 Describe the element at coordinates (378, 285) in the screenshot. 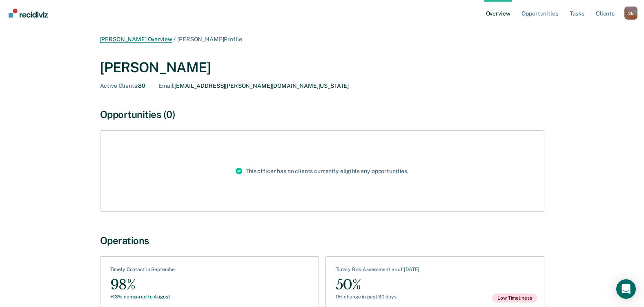

I see `div: 50%` at that location.